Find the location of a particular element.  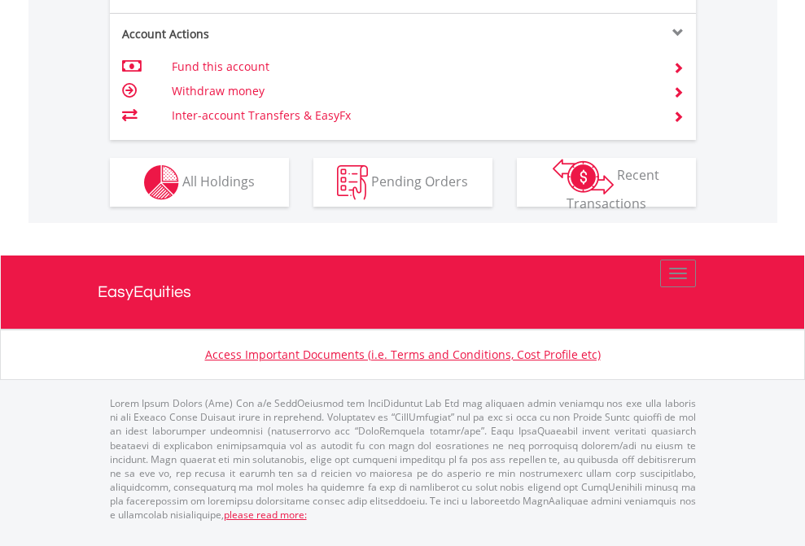

button: Pending Orders is located at coordinates (403, 182).